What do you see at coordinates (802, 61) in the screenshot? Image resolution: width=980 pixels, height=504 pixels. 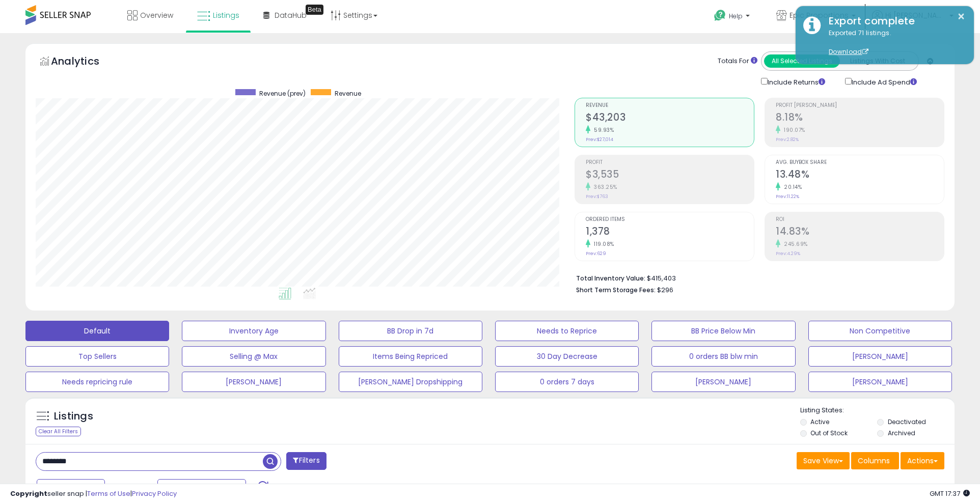 I see `button: All Selected Listings` at bounding box center [802, 61].